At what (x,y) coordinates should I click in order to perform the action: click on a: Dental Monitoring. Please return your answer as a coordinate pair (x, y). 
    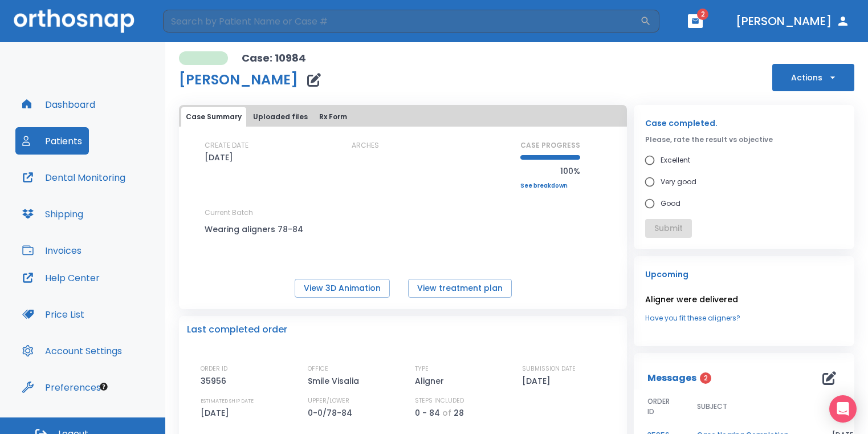
    Looking at the image, I should click on (73, 177).